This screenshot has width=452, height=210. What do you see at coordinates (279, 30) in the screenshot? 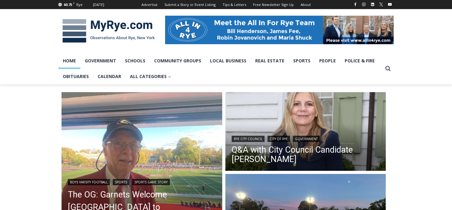
I see `a: All in for Rye` at bounding box center [279, 30].